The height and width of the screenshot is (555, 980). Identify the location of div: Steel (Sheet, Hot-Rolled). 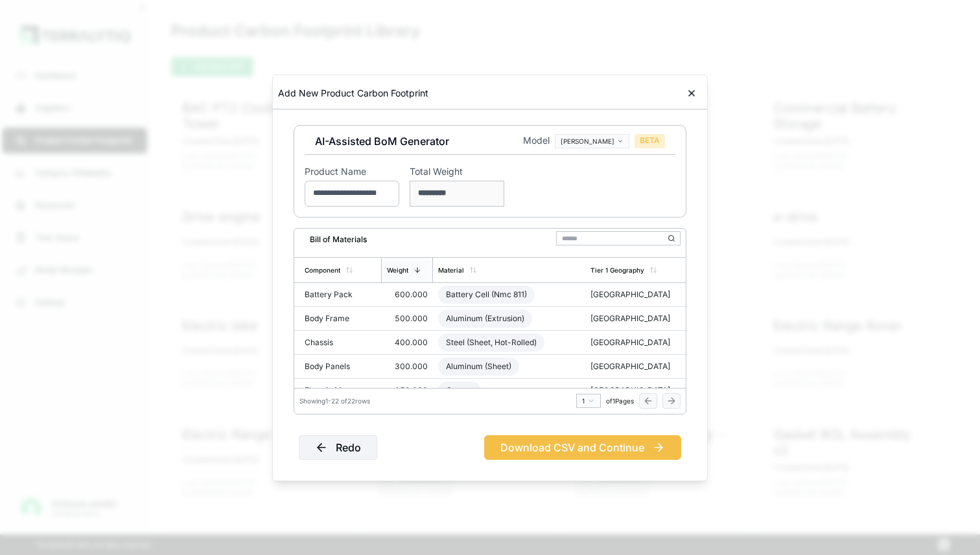
(492, 343).